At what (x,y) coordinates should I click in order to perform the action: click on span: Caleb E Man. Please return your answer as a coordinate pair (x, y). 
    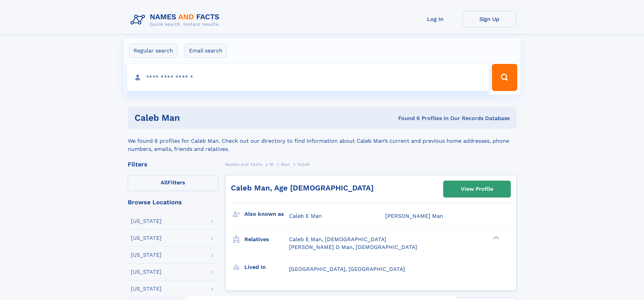
    Looking at the image, I should click on (306, 216).